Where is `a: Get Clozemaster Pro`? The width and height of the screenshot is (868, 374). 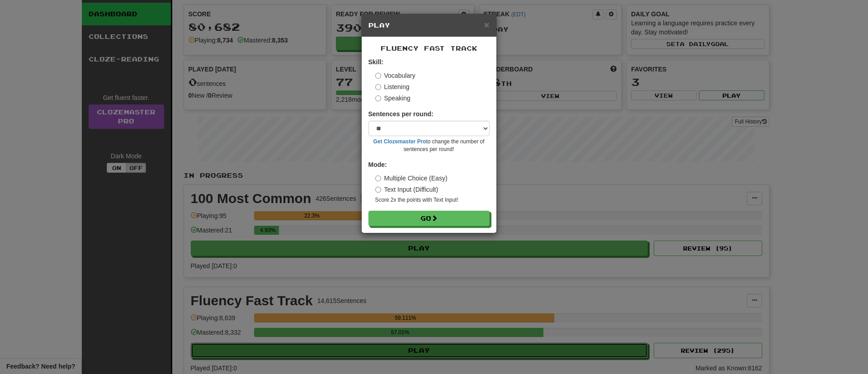 a: Get Clozemaster Pro is located at coordinates (399, 142).